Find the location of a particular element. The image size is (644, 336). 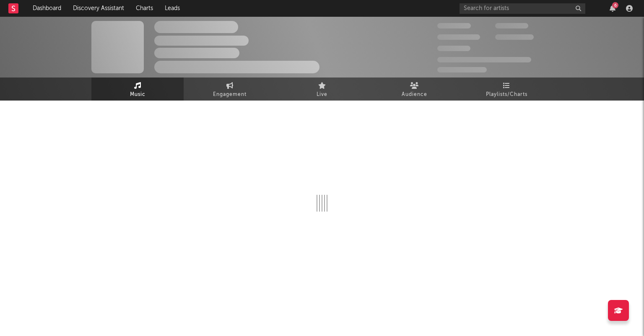

span: Live is located at coordinates (322, 95).